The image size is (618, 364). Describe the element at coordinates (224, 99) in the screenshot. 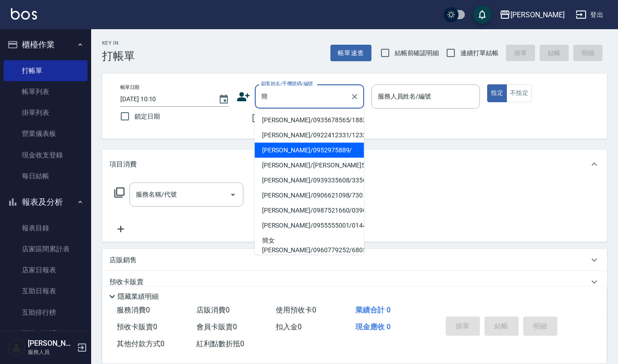

I see `button: Choose date, selected date is 2025-08-26` at that location.